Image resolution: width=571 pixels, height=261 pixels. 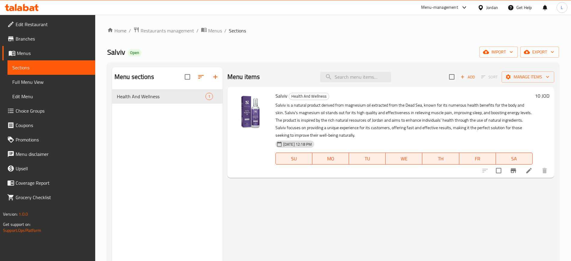 I want to click on span: Select to update, so click(x=498, y=170).